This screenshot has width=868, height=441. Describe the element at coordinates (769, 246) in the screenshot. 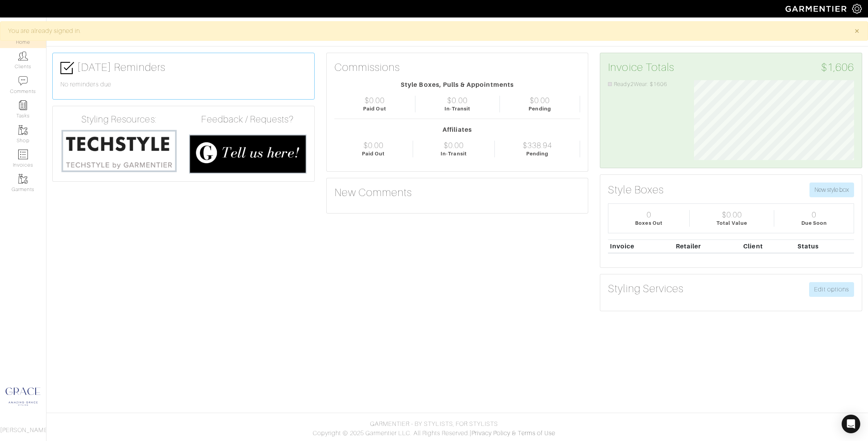

I see `th: Client` at that location.